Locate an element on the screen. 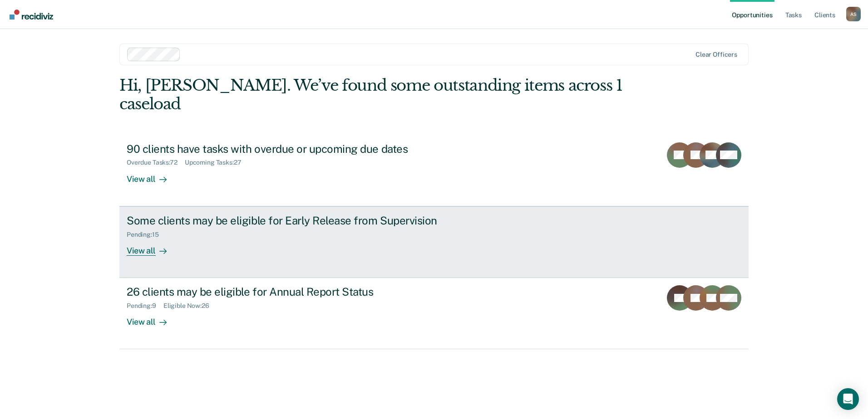  div: Pending : 15 is located at coordinates (146, 235).